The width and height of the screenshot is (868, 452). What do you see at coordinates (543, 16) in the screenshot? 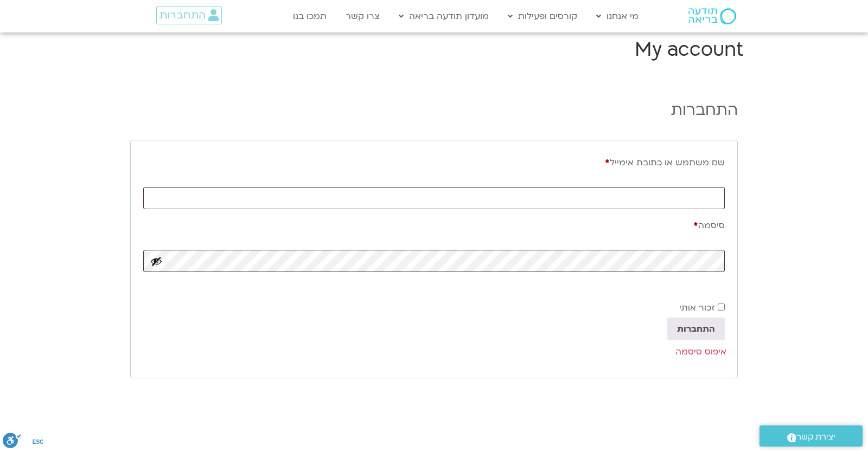
I see `a: קורסים ופעילות` at bounding box center [543, 16].